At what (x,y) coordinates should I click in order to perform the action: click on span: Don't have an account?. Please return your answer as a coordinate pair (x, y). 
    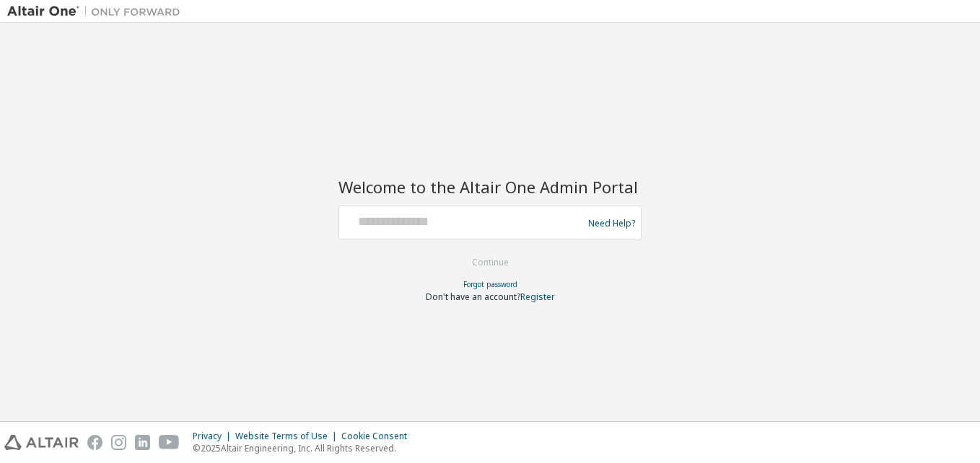
    Looking at the image, I should click on (473, 297).